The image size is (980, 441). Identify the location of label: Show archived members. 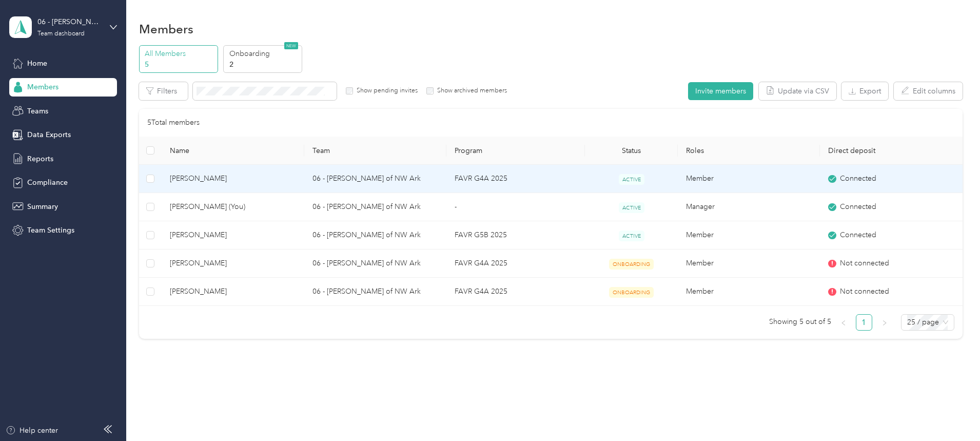
(470, 91).